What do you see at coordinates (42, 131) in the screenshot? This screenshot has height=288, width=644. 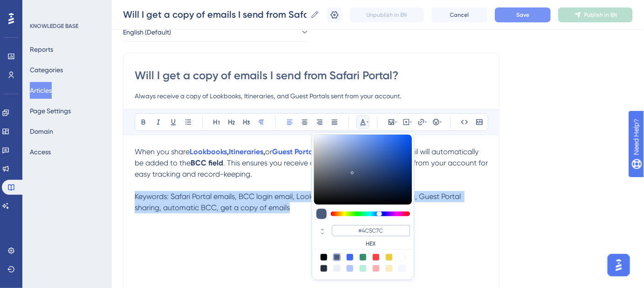 I see `button: Domain` at bounding box center [42, 131].